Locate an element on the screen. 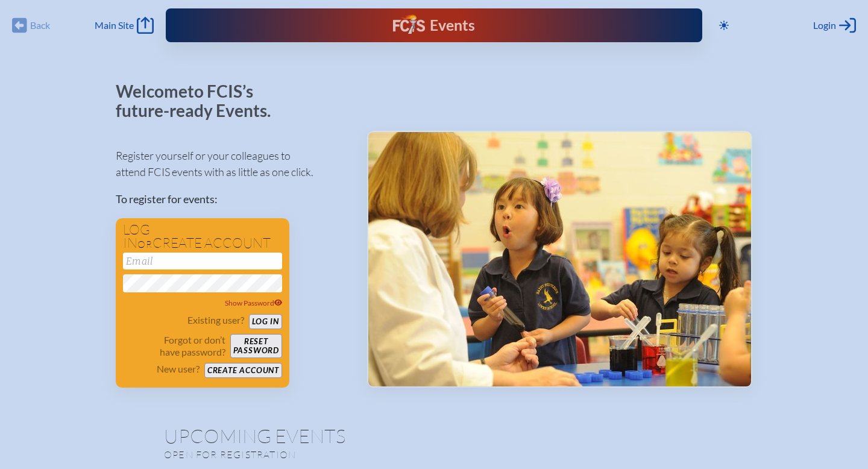  p: Welcome to FCIS’s future-ready Events. is located at coordinates (200, 101).